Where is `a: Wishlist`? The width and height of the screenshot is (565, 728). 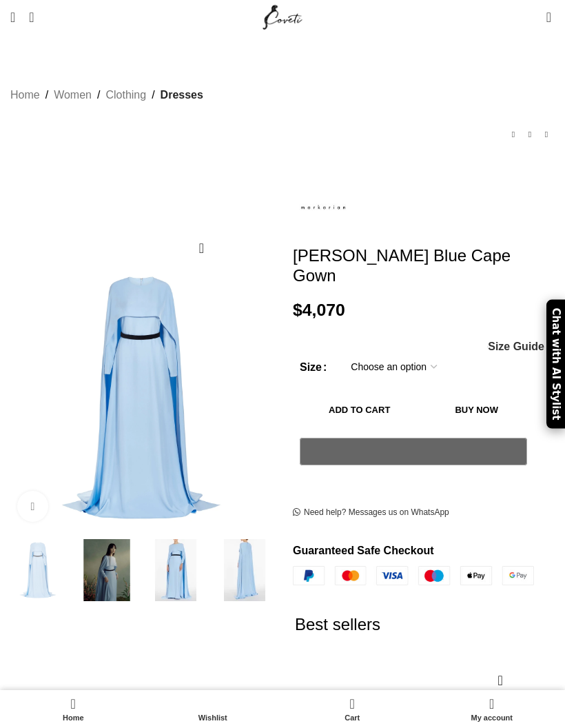
a: Wishlist is located at coordinates (213, 709).